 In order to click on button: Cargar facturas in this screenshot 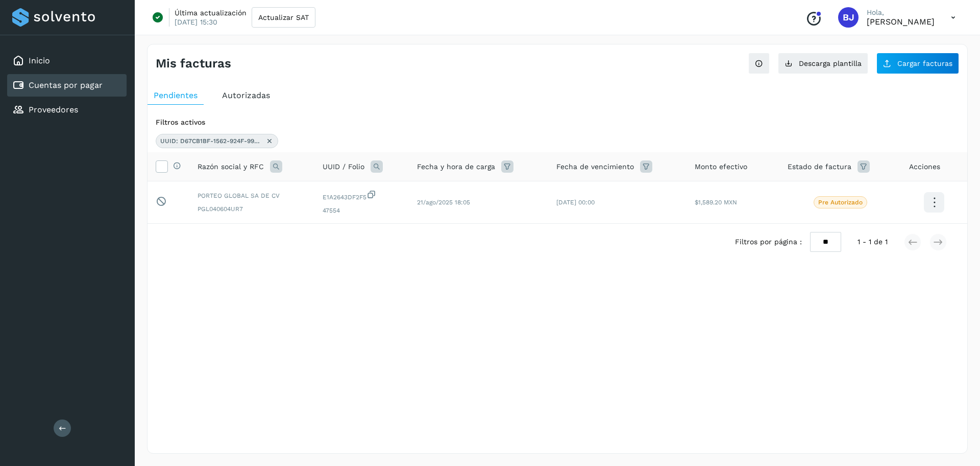, I will do `click(918, 63)`.